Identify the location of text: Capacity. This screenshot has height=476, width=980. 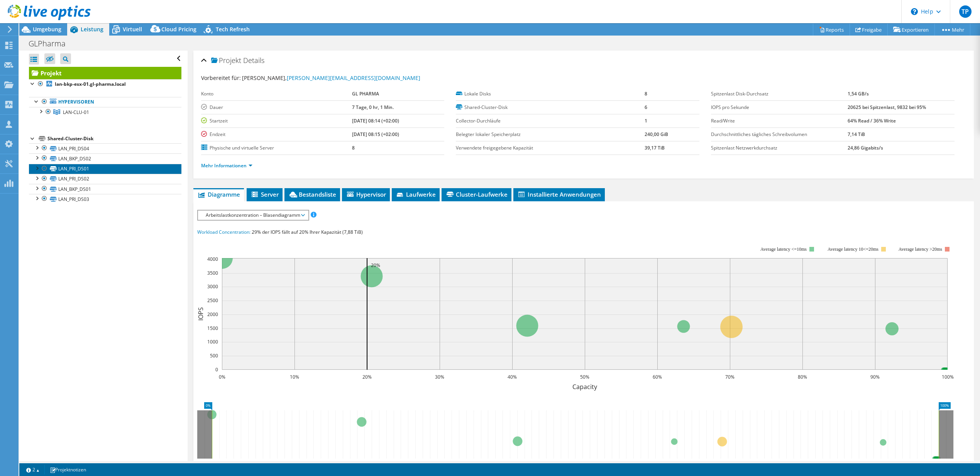
(585, 386).